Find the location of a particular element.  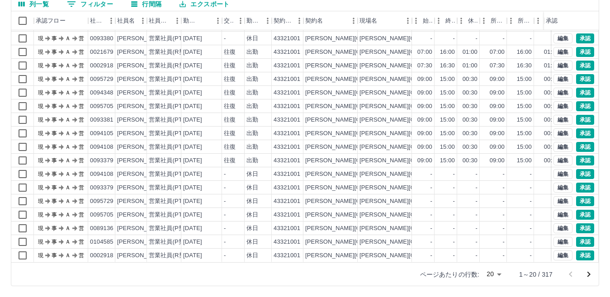

div: 休憩 is located at coordinates (473, 21).